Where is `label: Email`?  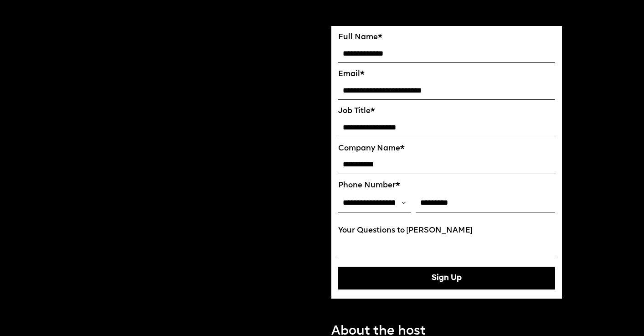
label: Email is located at coordinates (446, 74).